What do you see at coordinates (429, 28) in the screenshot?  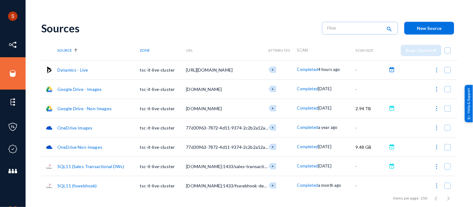 I see `span: New Source` at bounding box center [429, 28].